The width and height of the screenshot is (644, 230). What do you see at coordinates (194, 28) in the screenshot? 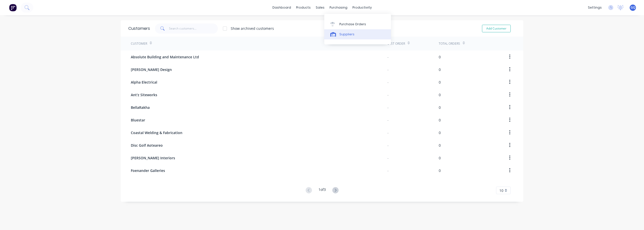
I see `input: Search customers...` at bounding box center [194, 28].